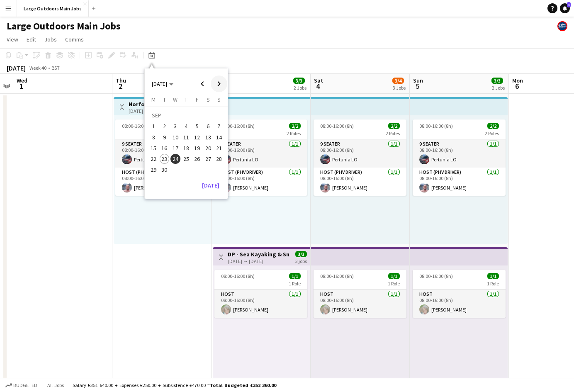 The height and width of the screenshot is (392, 574). What do you see at coordinates (395, 125) in the screenshot?
I see `span: 2/2` at bounding box center [395, 125].